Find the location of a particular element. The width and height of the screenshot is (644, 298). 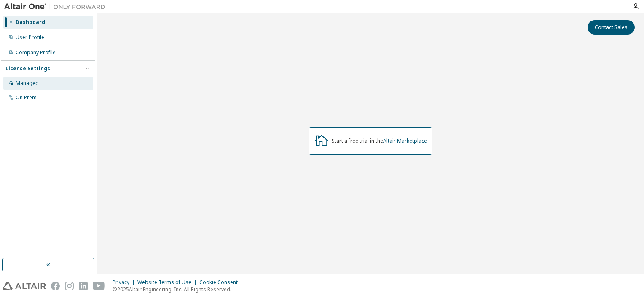

div: Dashboard is located at coordinates (30, 23).